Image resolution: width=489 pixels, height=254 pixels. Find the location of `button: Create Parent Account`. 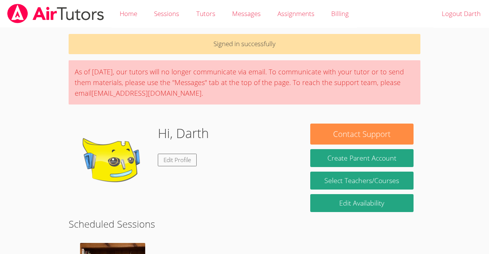

button: Create Parent Account is located at coordinates (362, 158).